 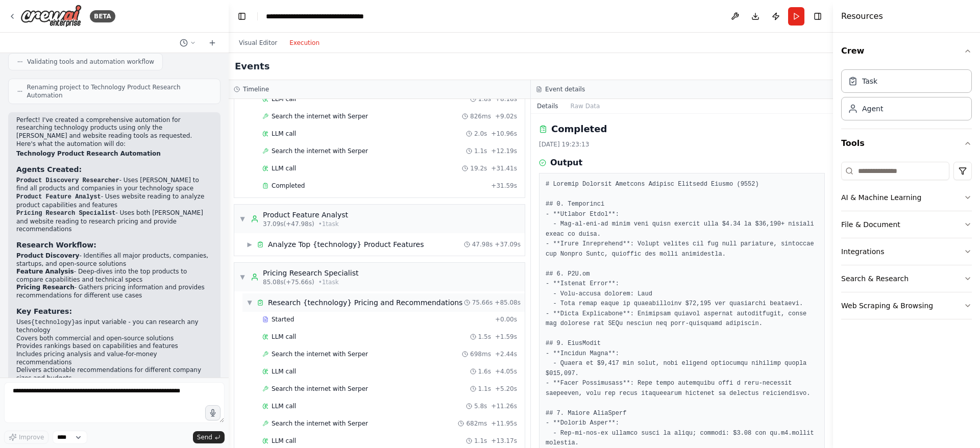 I want to click on code: {technology}, so click(x=53, y=322).